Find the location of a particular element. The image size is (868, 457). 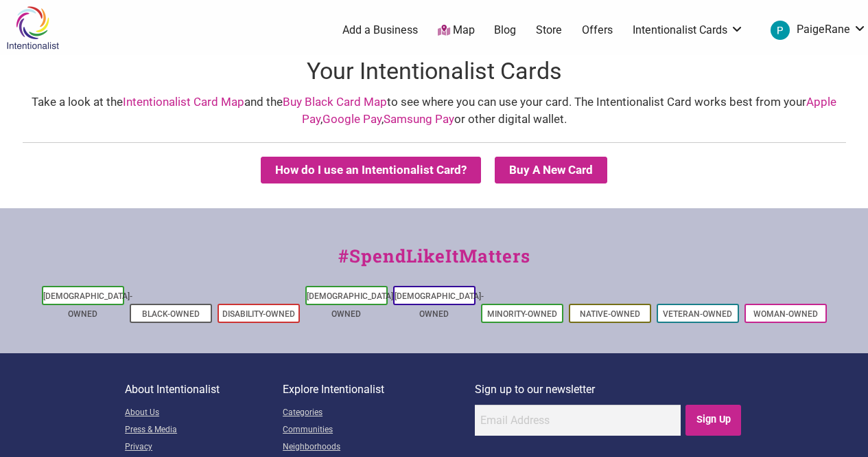

li: Intentionalist Cards is located at coordinates (688, 30).